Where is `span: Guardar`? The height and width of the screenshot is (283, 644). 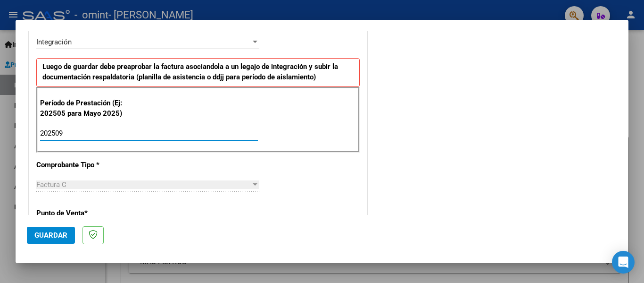
span: Guardar is located at coordinates (51, 235).